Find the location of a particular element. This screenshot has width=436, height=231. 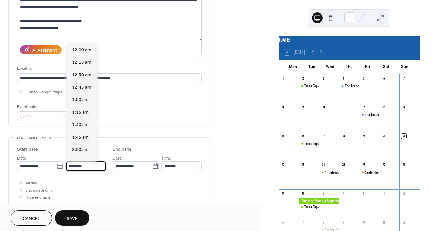

div: 30 is located at coordinates (303, 193).